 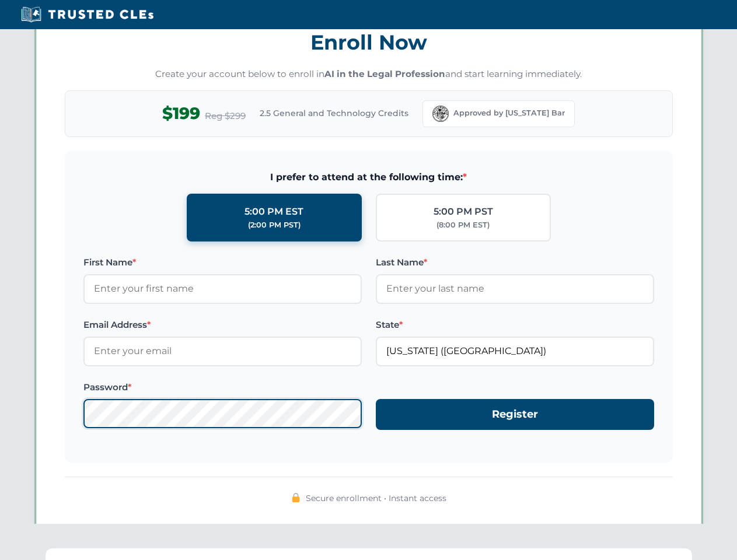 What do you see at coordinates (463, 212) in the screenshot?
I see `div: 5:00 PM PST` at bounding box center [463, 212].